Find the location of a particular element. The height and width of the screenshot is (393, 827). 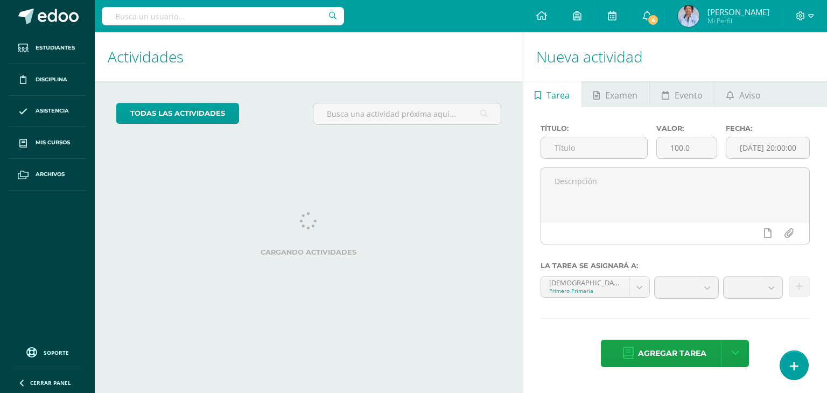

span: Mis cursos is located at coordinates (53, 143).